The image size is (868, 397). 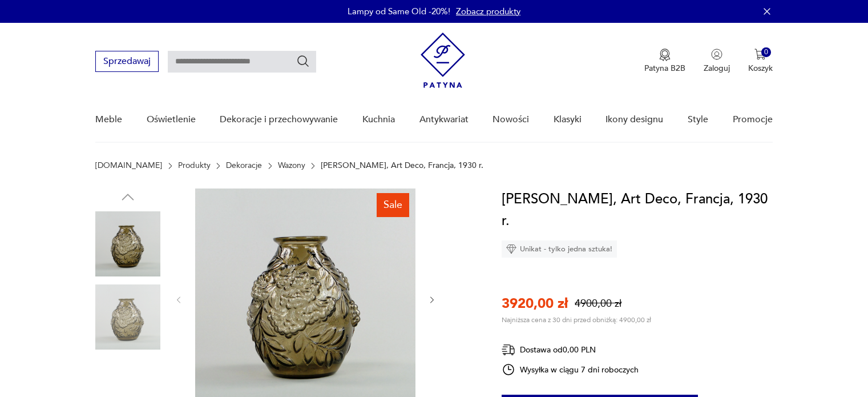 What do you see at coordinates (766, 52) in the screenshot?
I see `div: 0` at bounding box center [766, 52].